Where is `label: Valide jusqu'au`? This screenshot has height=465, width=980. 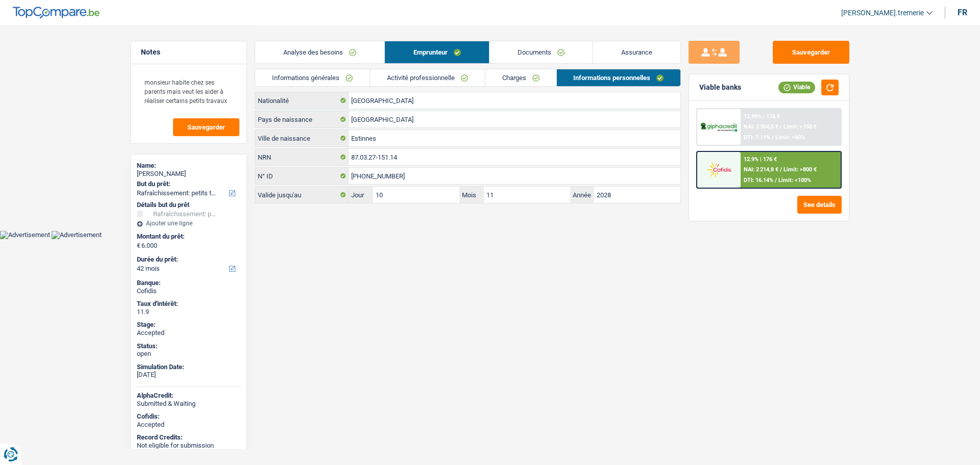
label: Valide jusqu'au is located at coordinates (302, 195).